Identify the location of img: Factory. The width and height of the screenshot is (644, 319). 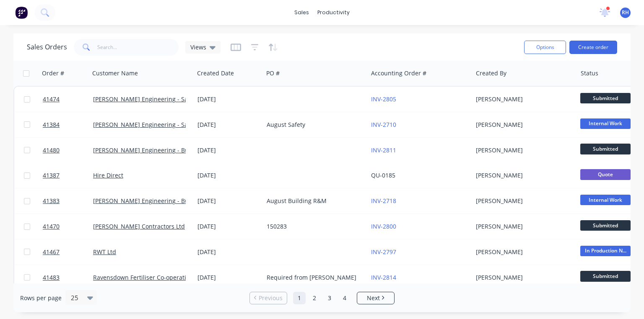
(21, 12).